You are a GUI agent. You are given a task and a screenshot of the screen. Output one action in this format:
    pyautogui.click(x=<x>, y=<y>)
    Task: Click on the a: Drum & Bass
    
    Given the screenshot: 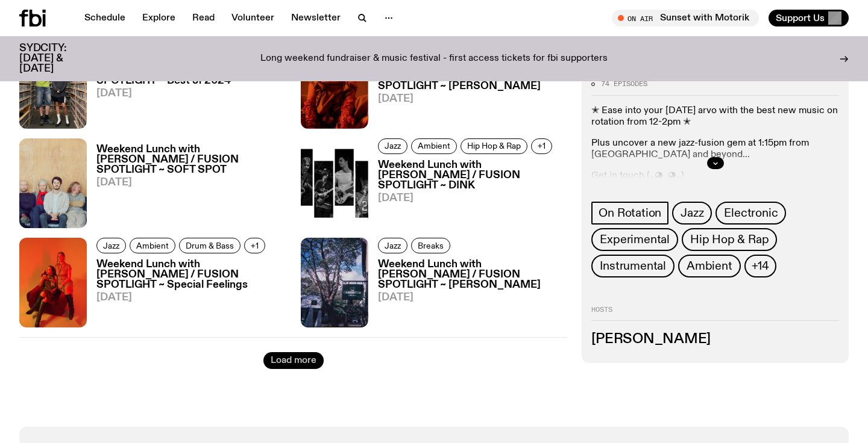 What is the action you would take?
    pyautogui.click(x=210, y=246)
    